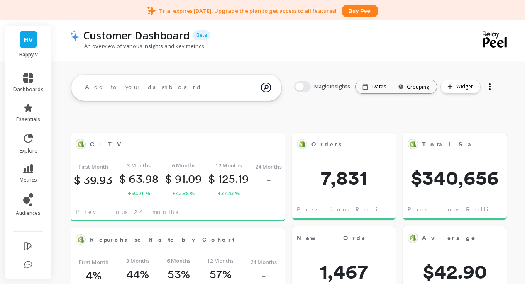 The height and width of the screenshot is (284, 525). I want to click on p: 125.19, so click(228, 179).